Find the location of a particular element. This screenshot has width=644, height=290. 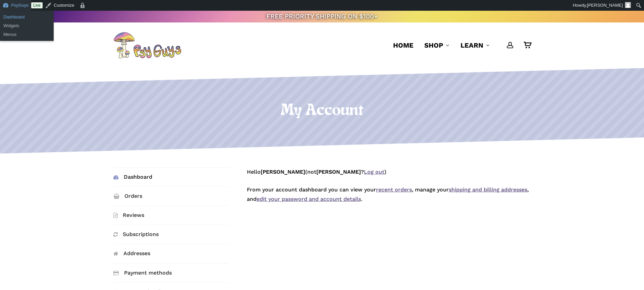

a: Home is located at coordinates (403, 45).